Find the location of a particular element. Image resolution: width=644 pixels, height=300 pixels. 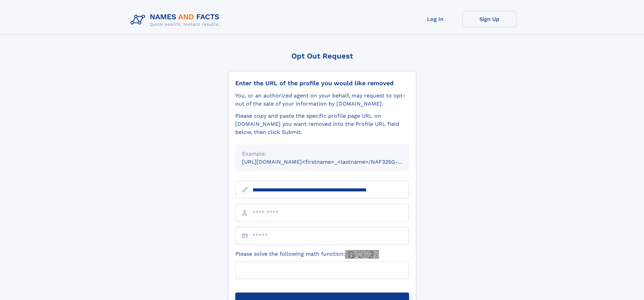

label: Please solve the following math function: is located at coordinates (307, 254).